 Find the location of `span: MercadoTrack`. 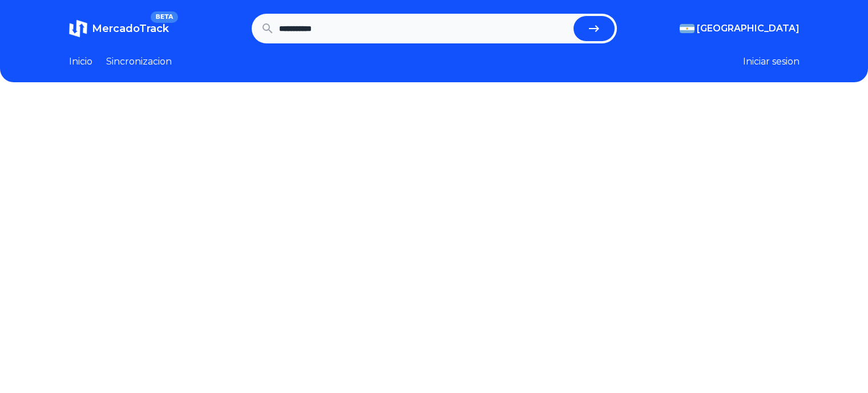

span: MercadoTrack is located at coordinates (130, 29).